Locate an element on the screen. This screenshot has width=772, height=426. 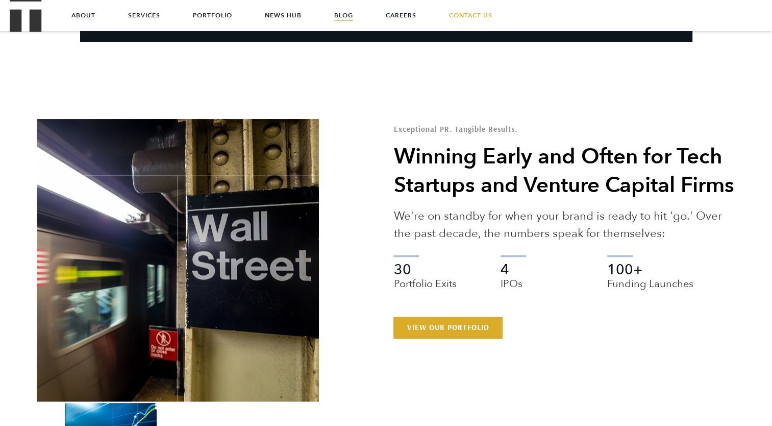
span: Portfolio Exits is located at coordinates (442, 284).